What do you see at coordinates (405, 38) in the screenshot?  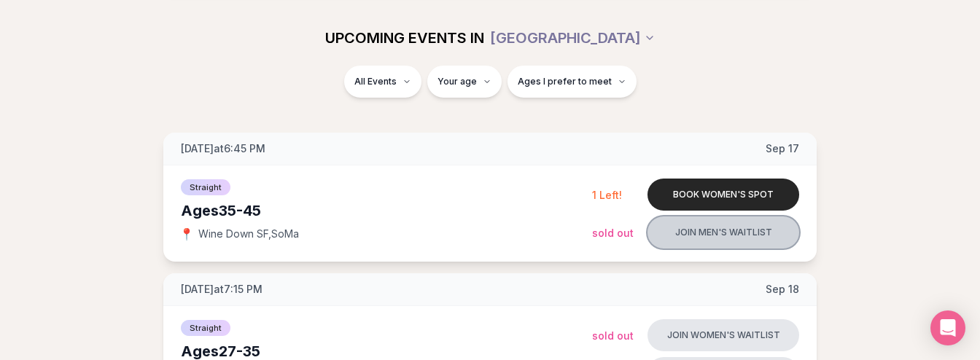 I see `span: UPCOMING EVENTS IN` at bounding box center [405, 38].